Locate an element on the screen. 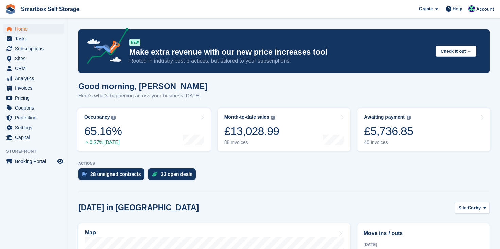 The width and height of the screenshot is (500, 249). div: Month-to-date sales is located at coordinates (247, 117).